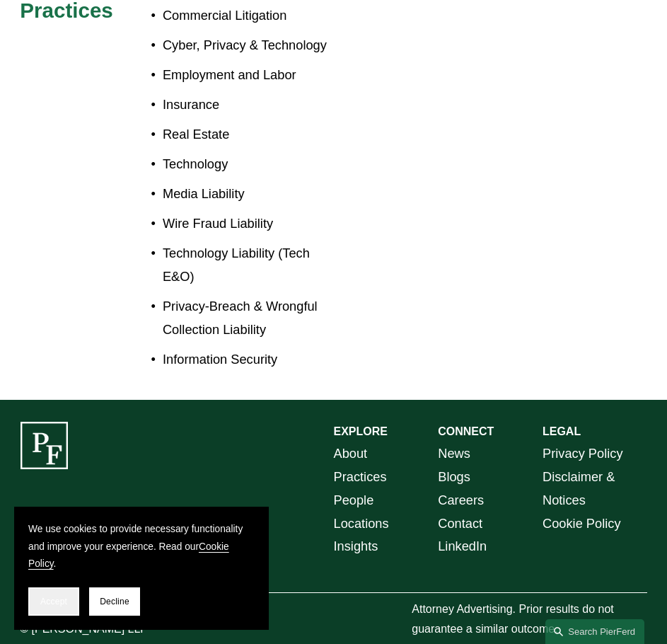 The image size is (667, 644). Describe the element at coordinates (360, 431) in the screenshot. I see `strong: EXPLORE` at that location.